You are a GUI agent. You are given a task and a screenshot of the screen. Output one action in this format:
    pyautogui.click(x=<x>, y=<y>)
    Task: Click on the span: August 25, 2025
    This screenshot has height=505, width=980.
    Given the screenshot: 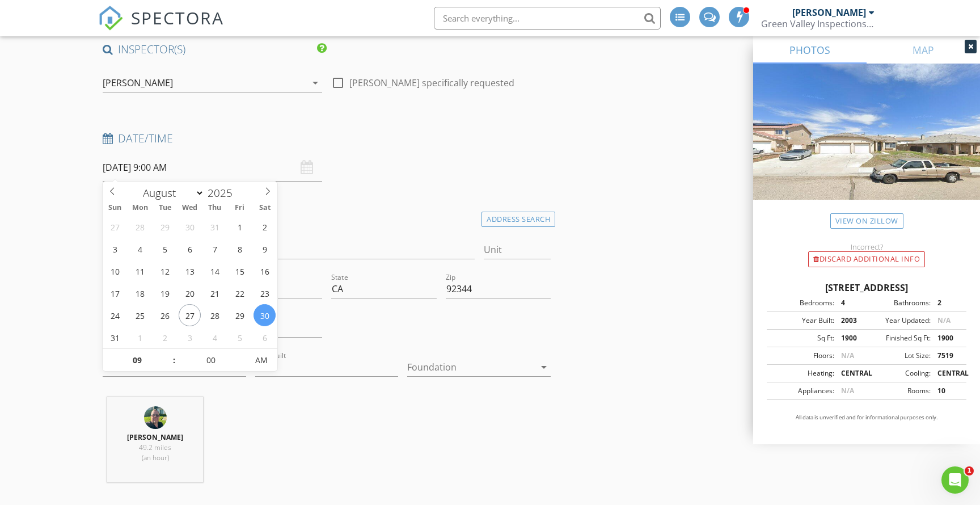 What is the action you would take?
    pyautogui.click(x=140, y=315)
    